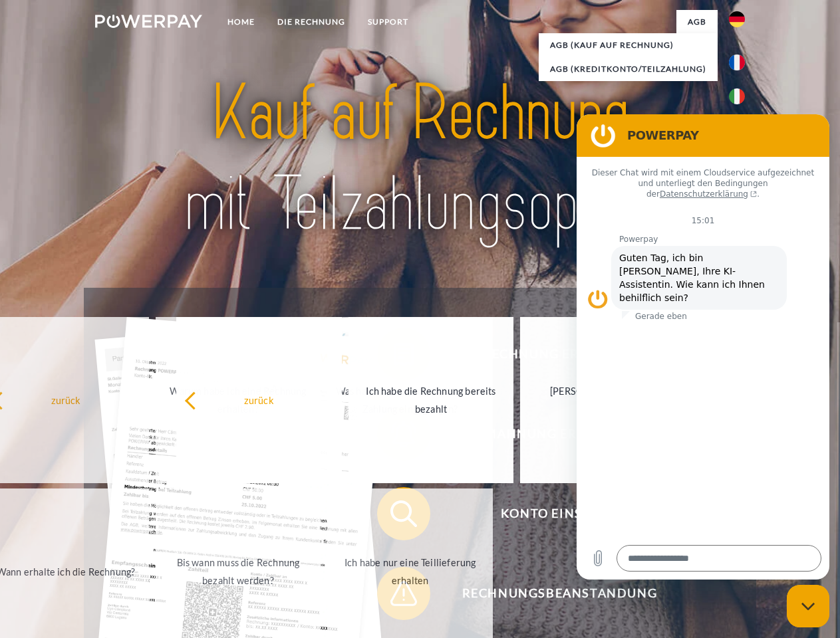 Image resolution: width=840 pixels, height=638 pixels. I want to click on svg: (wird in einer neuen Registerkarte geöffnet), so click(175, 80).